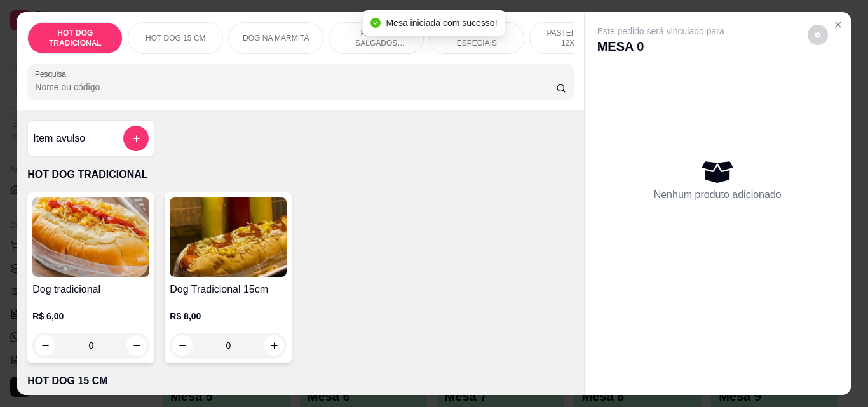 The height and width of the screenshot is (407, 868). Describe the element at coordinates (661, 31) in the screenshot. I see `p: Este pedido será vinculado para` at that location.